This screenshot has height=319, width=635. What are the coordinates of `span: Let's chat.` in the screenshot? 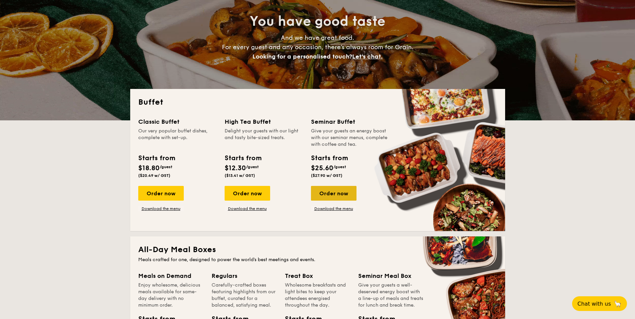 It's located at (367, 57).